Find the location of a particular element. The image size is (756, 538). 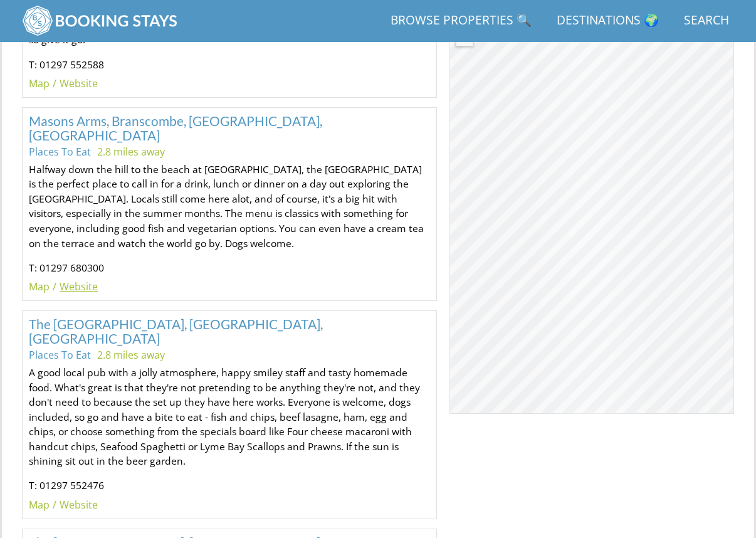

p: T: 01297 680300 is located at coordinates (229, 268).